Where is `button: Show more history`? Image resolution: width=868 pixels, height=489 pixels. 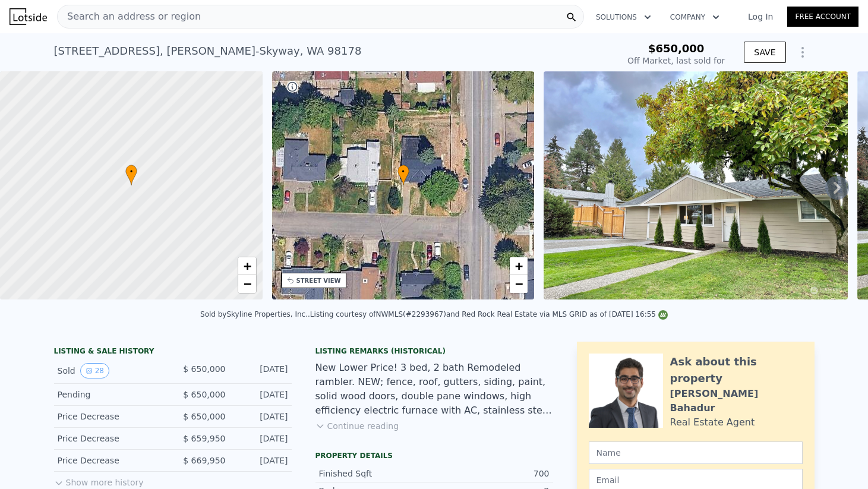
button: Show more history is located at coordinates (99, 480).